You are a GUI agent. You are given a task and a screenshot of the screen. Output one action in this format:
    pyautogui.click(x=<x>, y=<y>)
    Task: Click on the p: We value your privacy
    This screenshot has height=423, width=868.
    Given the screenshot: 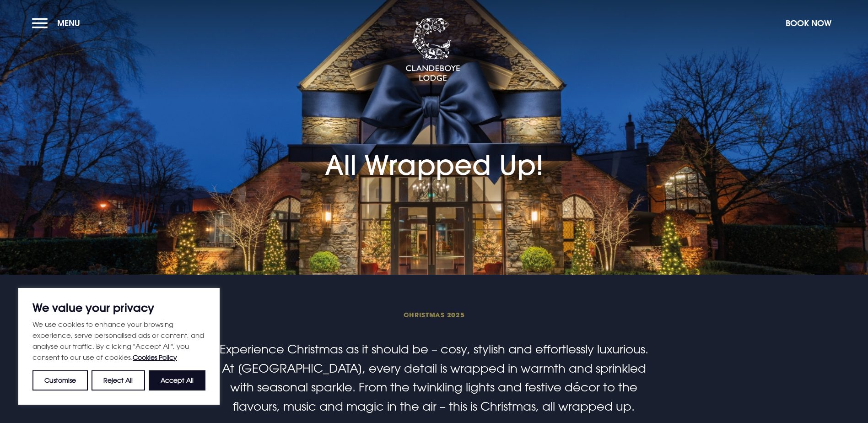 What is the action you would take?
    pyautogui.click(x=119, y=307)
    